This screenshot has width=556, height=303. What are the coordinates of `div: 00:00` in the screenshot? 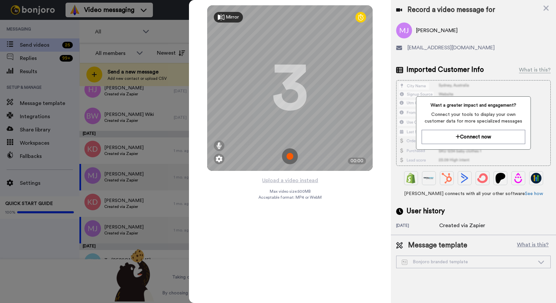 It's located at (357, 161).